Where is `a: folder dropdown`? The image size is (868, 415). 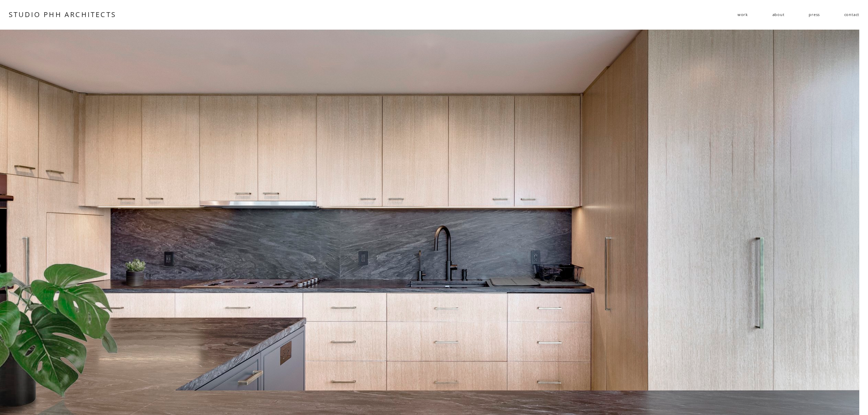
a: folder dropdown is located at coordinates (743, 14).